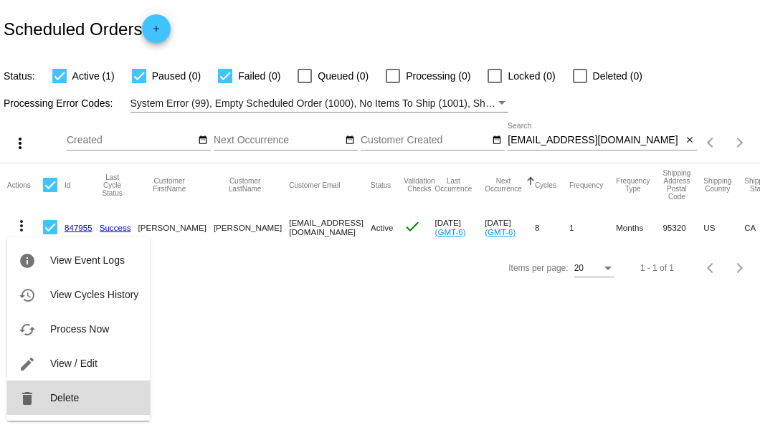 The image size is (760, 435). What do you see at coordinates (27, 364) in the screenshot?
I see `mat-icon: edit` at bounding box center [27, 364].